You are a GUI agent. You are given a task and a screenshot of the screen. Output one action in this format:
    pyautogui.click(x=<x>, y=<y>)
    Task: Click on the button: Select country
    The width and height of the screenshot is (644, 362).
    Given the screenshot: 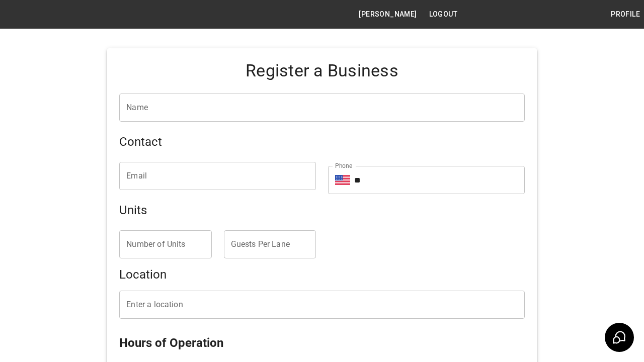 What is the action you would take?
    pyautogui.click(x=343, y=180)
    